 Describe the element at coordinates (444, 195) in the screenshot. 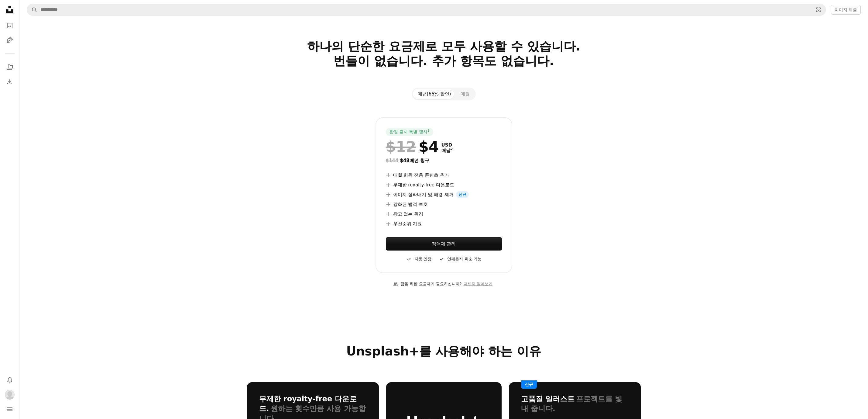

I see `li: 이미지 잘라내기 및 배경 제거` at that location.